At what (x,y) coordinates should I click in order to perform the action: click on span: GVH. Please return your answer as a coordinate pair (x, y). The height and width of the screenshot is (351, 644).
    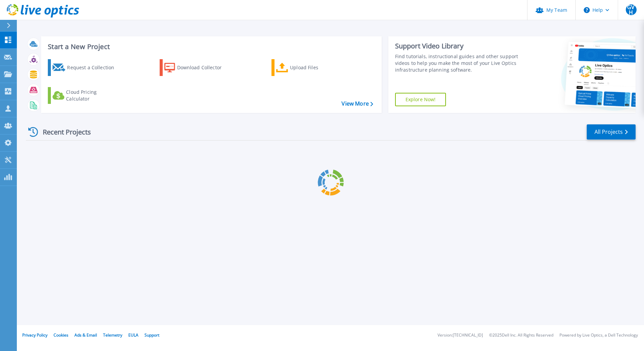
    Looking at the image, I should click on (631, 10).